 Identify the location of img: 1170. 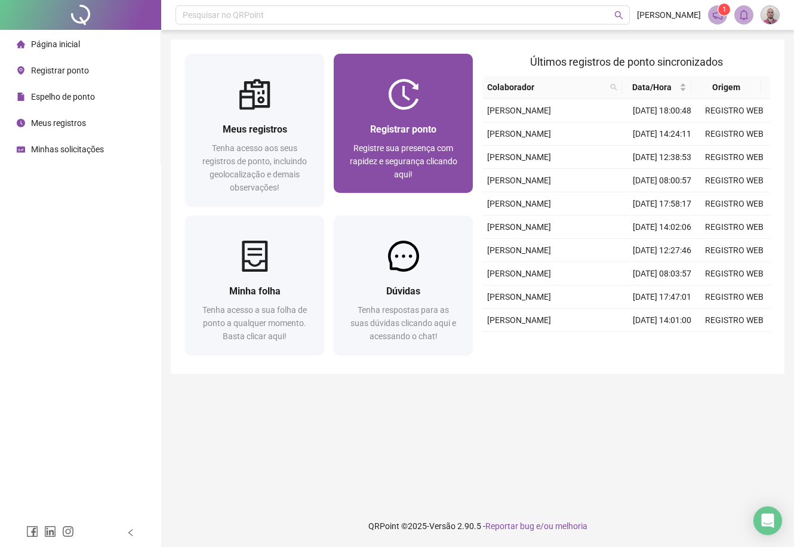
(771, 15).